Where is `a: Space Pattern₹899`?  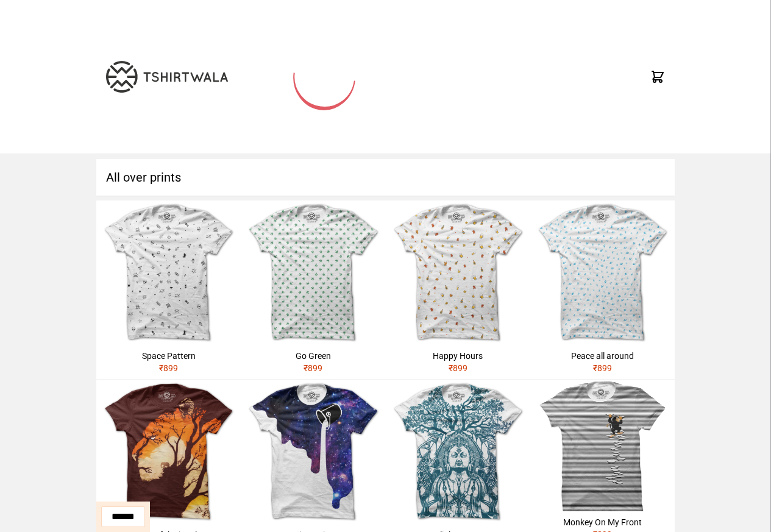
a: Space Pattern₹899 is located at coordinates (168, 290).